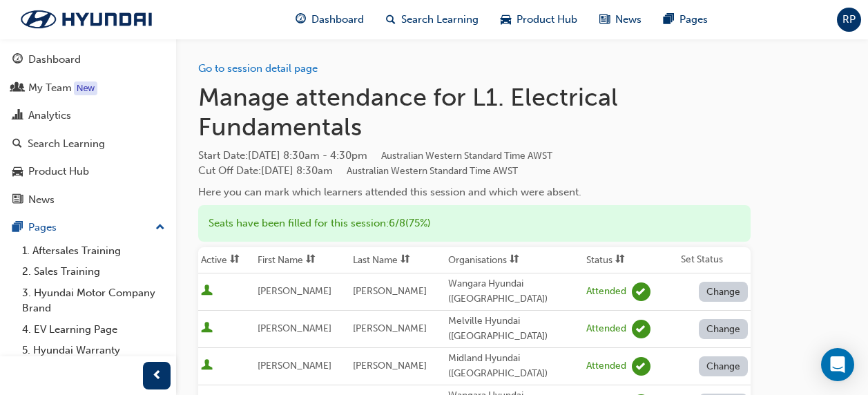 The width and height of the screenshot is (868, 395). What do you see at coordinates (474, 192) in the screenshot?
I see `div: Here you can mark which learners attended this session and which were absent.` at bounding box center [474, 192].